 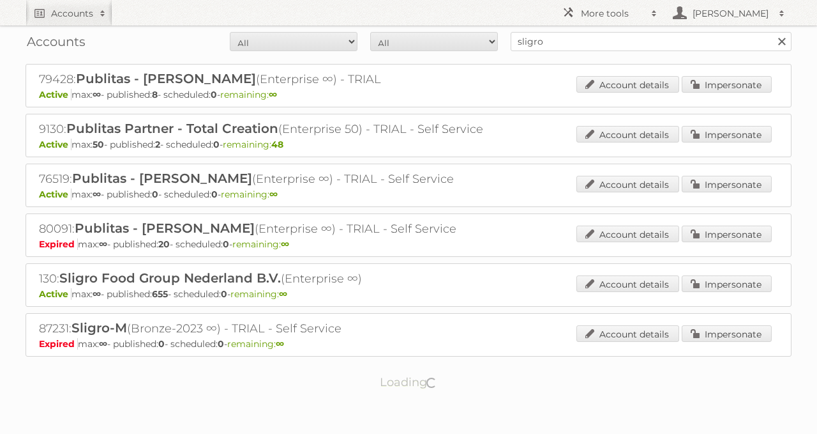 What do you see at coordinates (164, 244) in the screenshot?
I see `strong: 20` at bounding box center [164, 244].